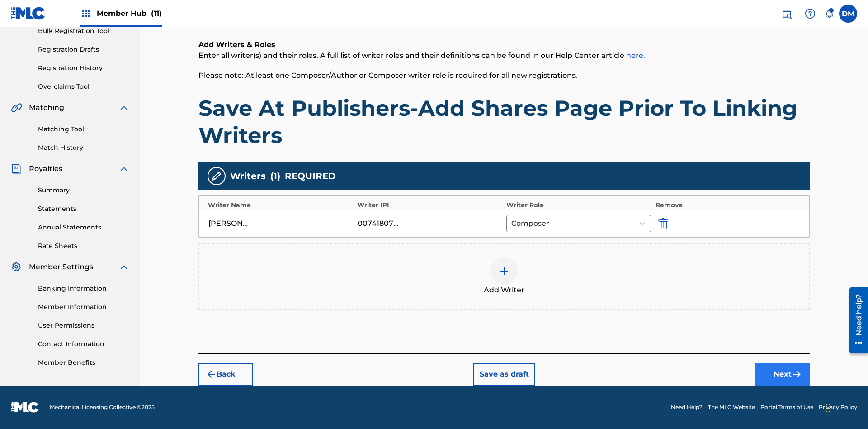 This screenshot has width=868, height=429. What do you see at coordinates (810, 13) in the screenshot?
I see `img: help` at bounding box center [810, 13].